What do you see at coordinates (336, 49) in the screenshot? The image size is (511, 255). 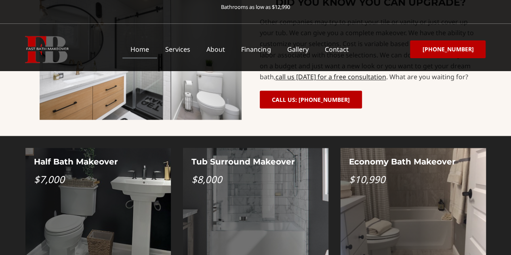 I see `a: Contact` at bounding box center [336, 49].